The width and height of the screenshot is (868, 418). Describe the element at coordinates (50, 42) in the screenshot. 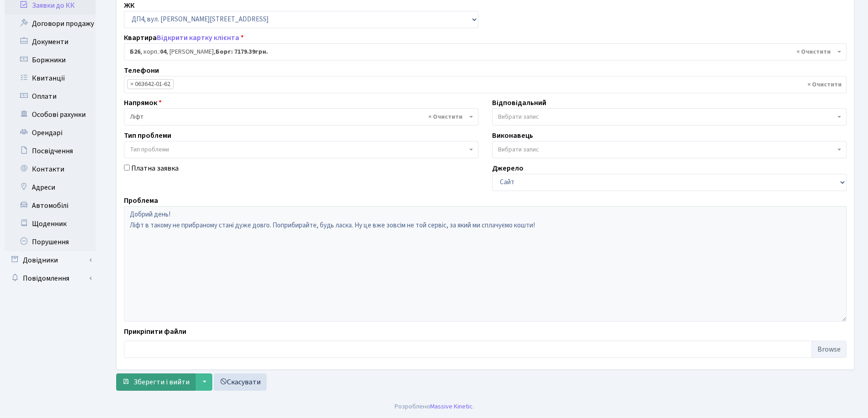

I see `a: Документи` at that location.